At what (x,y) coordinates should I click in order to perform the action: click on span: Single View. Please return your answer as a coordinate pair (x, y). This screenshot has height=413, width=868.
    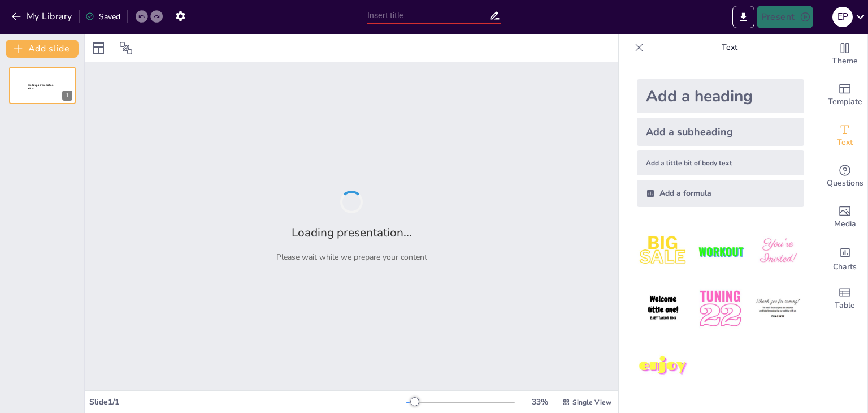
    Looking at the image, I should click on (592, 402).